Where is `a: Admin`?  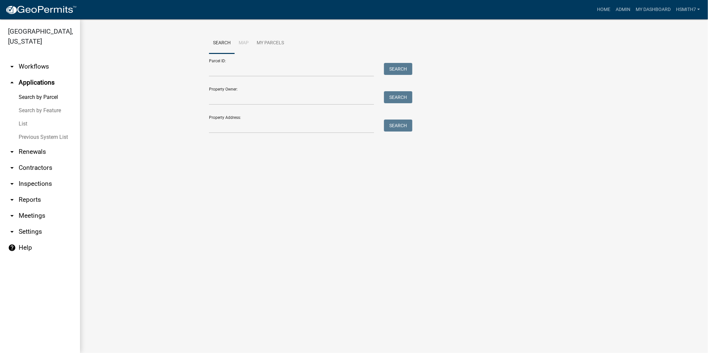
a: Admin is located at coordinates (623, 10).